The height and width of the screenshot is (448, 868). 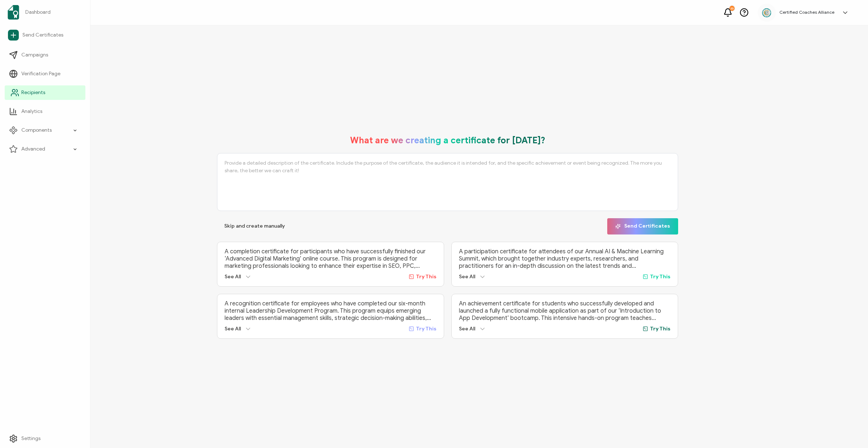 I want to click on p: A completion certificate for participants who have successfully finished our ‘Advanced Digital Ma..., so click(x=330, y=259).